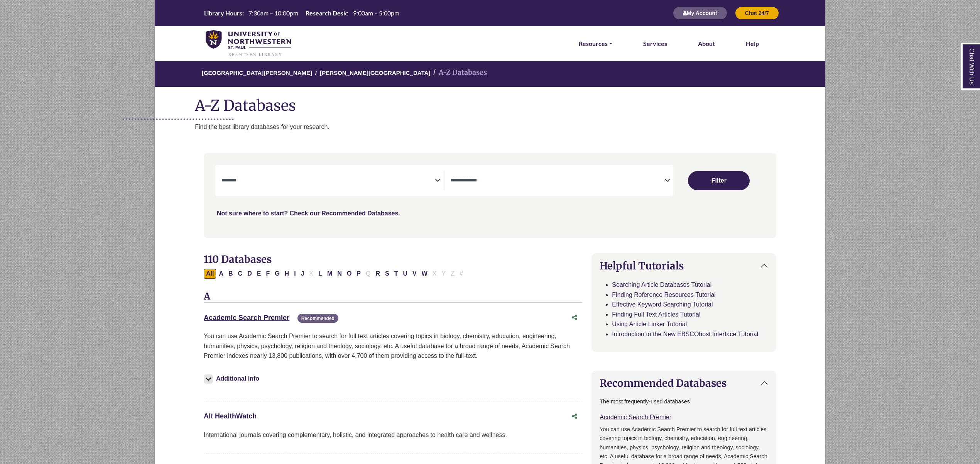  What do you see at coordinates (248, 43) in the screenshot?
I see `img: library_home` at bounding box center [248, 43].